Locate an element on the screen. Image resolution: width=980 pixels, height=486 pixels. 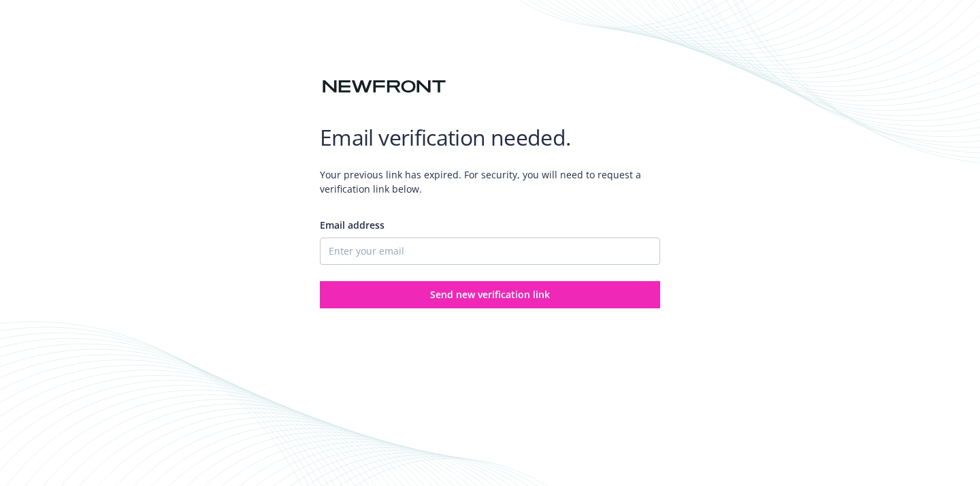
span: Send new verification link is located at coordinates (490, 294).